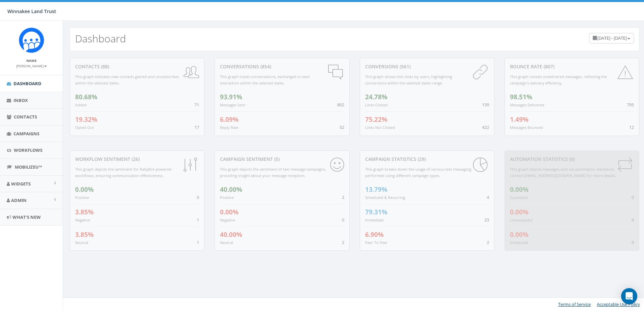  I want to click on small: Scheduled, so click(519, 243).